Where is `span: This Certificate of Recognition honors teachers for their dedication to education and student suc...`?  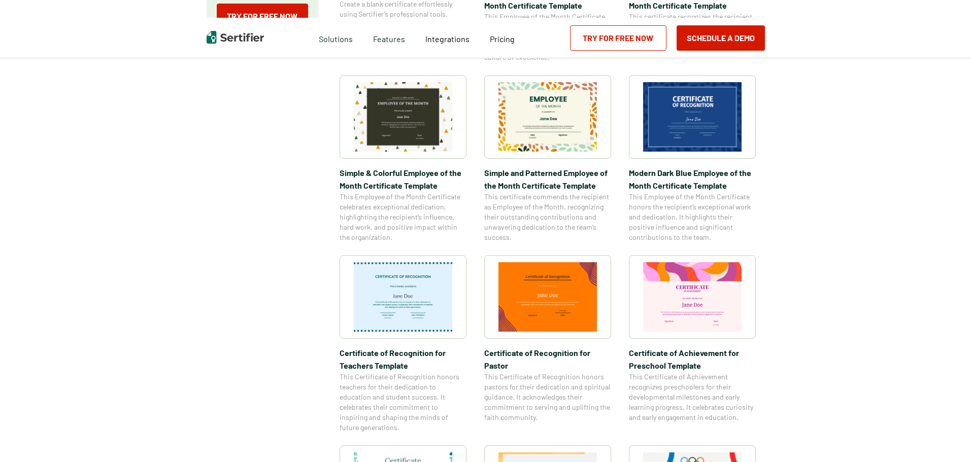 span: This Certificate of Recognition honors teachers for their dedication to education and student suc... is located at coordinates (403, 402).